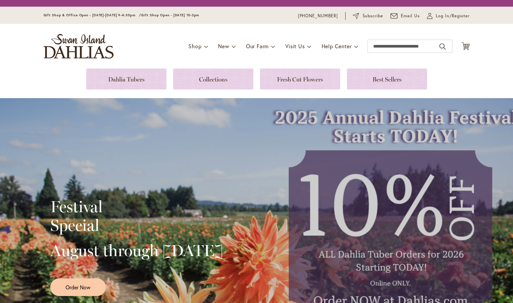 The height and width of the screenshot is (303, 513). Describe the element at coordinates (79, 46) in the screenshot. I see `a: store logo` at that location.